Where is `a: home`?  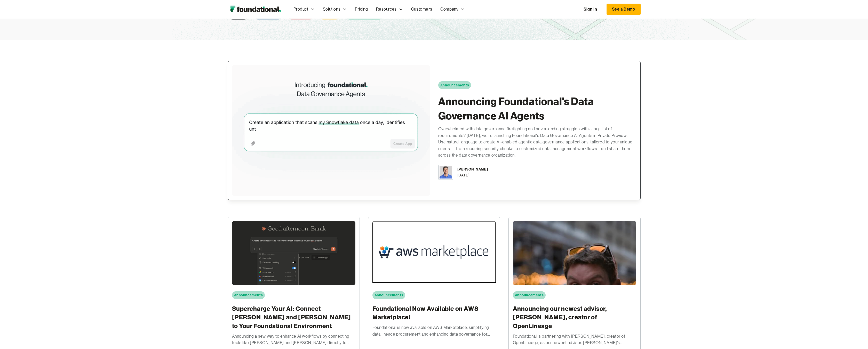 a: home is located at coordinates (256, 9).